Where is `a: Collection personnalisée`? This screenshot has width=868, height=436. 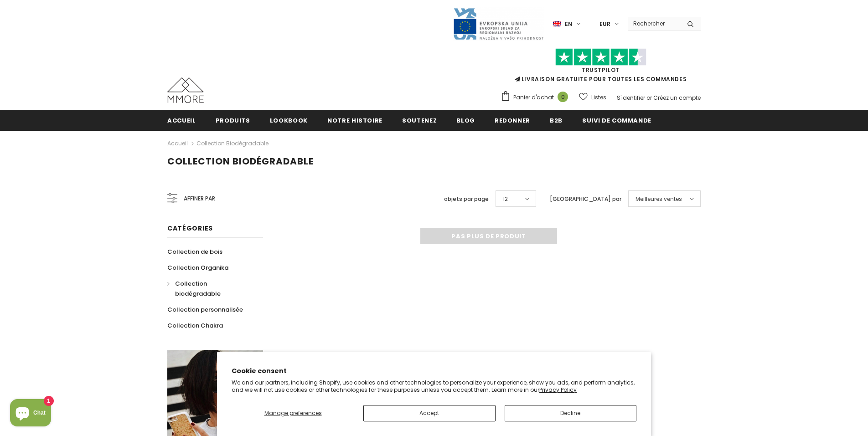
a: Collection personnalisée is located at coordinates (205, 310).